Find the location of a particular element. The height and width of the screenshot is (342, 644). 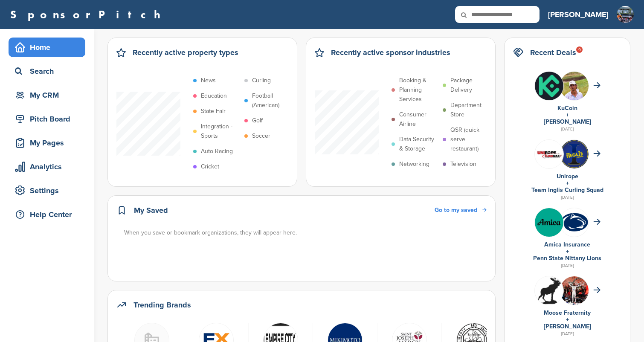

div: Home is located at coordinates (49, 47).